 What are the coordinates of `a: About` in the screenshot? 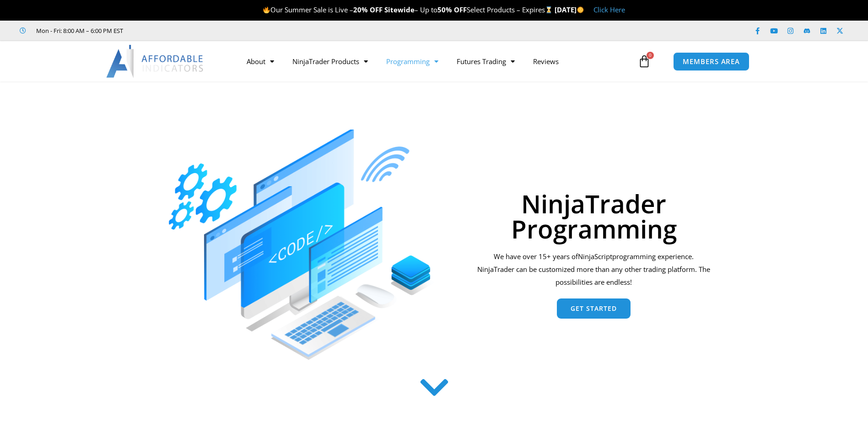 It's located at (260, 61).